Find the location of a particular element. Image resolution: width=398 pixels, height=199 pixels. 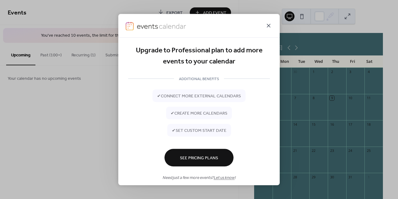

span: ✔ set custom start date is located at coordinates (199, 131).